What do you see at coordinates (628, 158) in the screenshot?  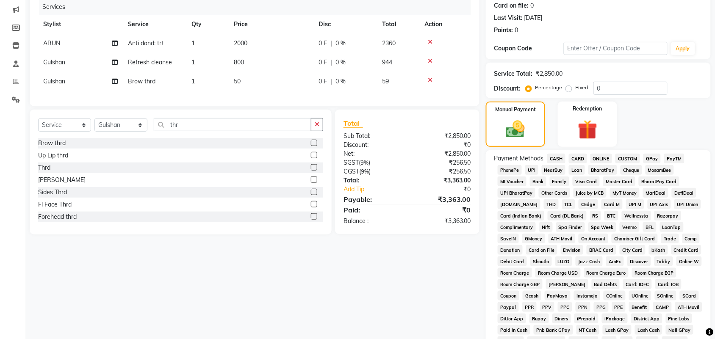 I see `span: CUSTOM` at bounding box center [628, 158].